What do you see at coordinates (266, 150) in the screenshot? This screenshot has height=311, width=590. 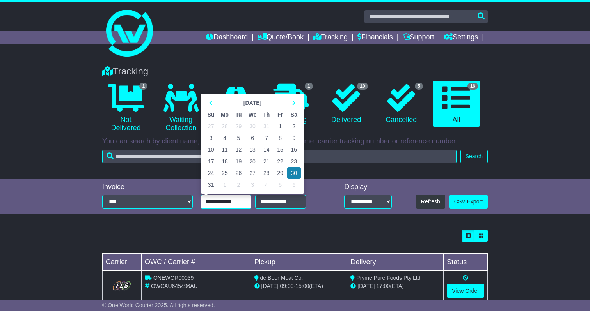 I see `td: 14` at bounding box center [266, 150].